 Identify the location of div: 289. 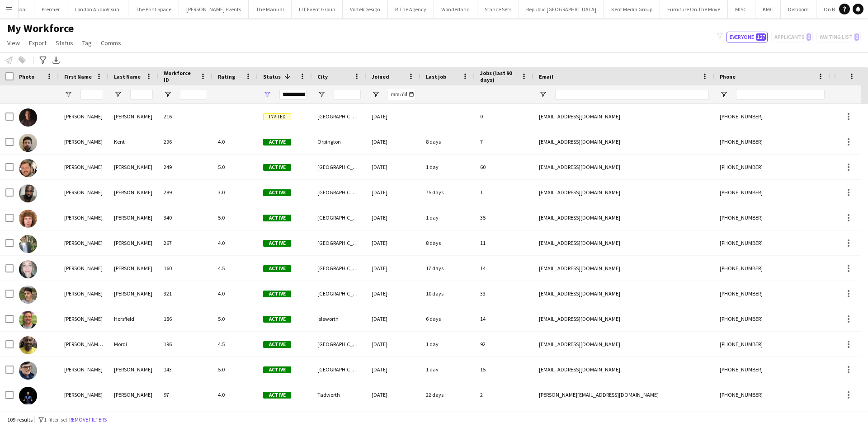
(185, 192).